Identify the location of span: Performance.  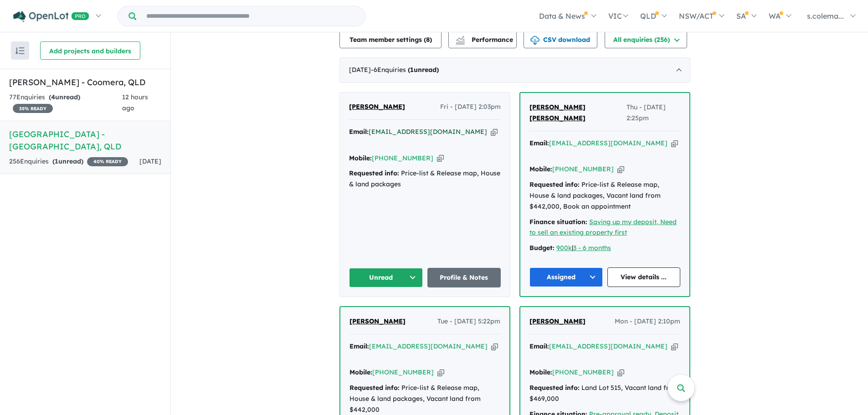
(485, 40).